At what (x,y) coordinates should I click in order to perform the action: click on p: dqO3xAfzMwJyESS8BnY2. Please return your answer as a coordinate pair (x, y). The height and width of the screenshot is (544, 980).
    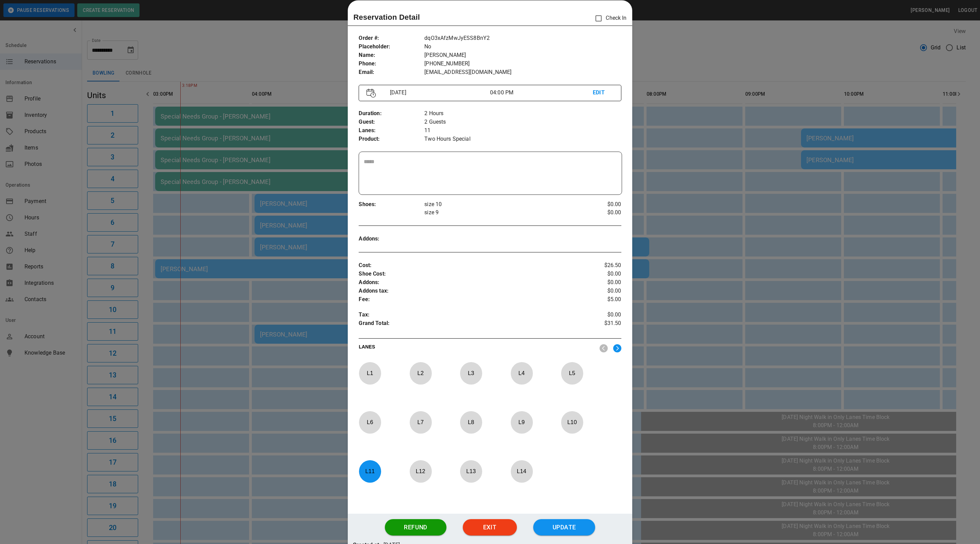
    Looking at the image, I should click on (523, 38).